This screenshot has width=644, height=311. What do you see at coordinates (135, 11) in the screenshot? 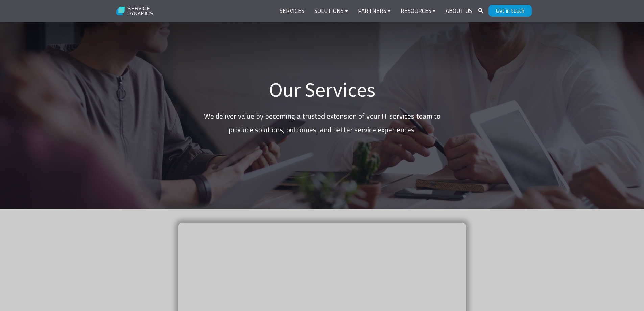
I see `img: Service Dynamics Logo - White` at bounding box center [135, 11].